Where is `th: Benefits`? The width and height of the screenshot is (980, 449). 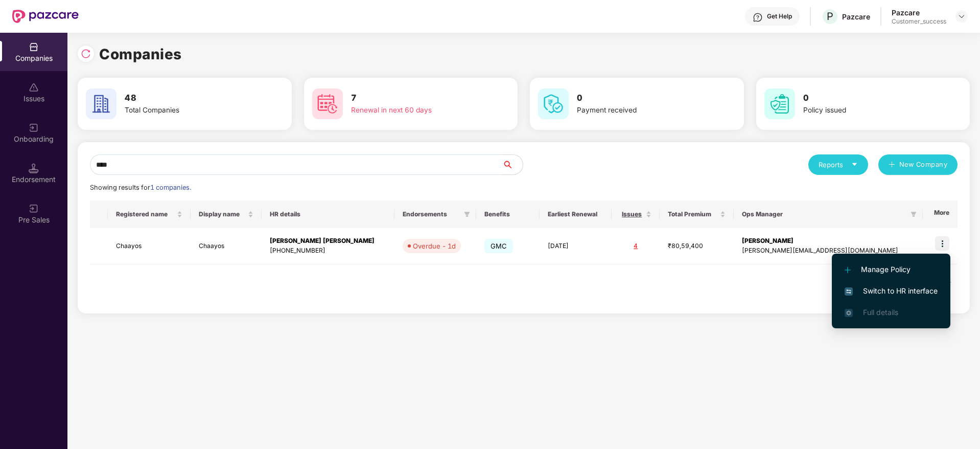 th: Benefits is located at coordinates (508, 214).